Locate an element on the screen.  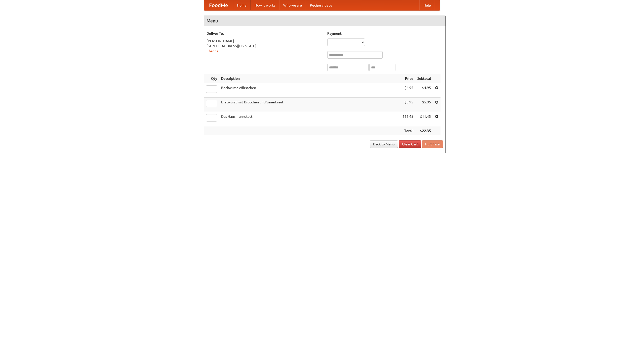
a: Change is located at coordinates (213, 51).